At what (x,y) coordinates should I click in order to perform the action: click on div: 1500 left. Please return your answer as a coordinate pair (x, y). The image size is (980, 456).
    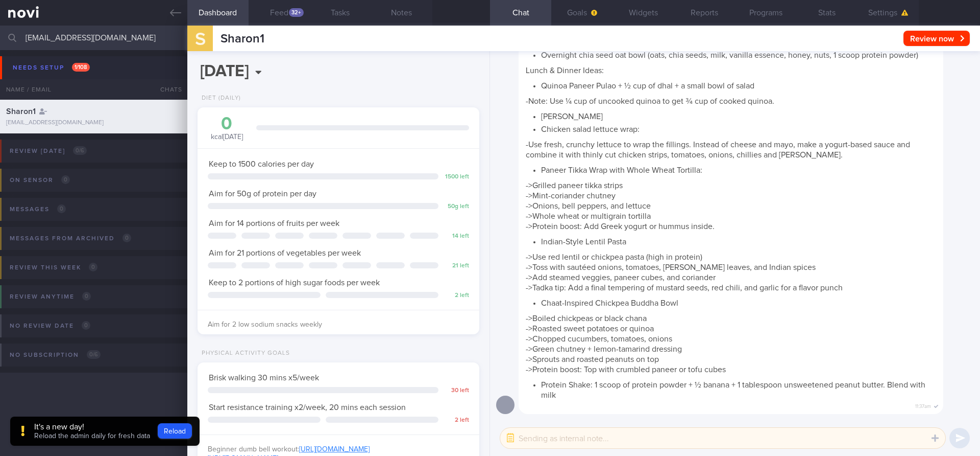
    Looking at the image, I should click on (456, 177).